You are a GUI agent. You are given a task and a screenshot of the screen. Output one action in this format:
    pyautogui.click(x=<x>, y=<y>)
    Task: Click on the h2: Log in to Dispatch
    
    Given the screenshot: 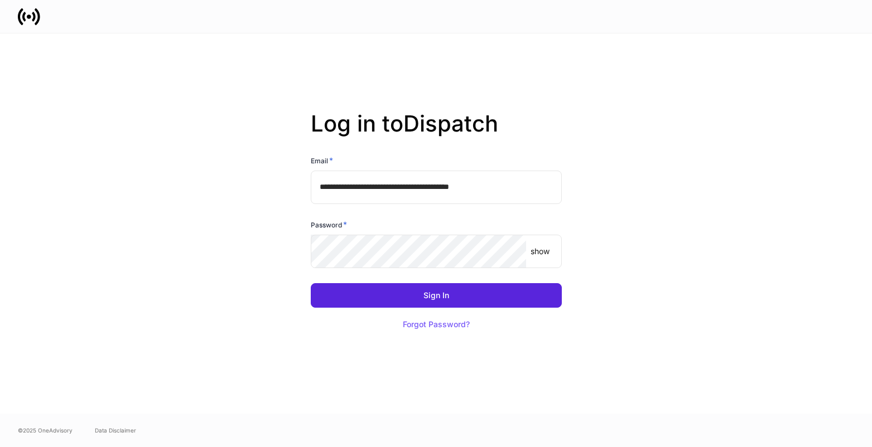 What is the action you would take?
    pyautogui.click(x=436, y=133)
    